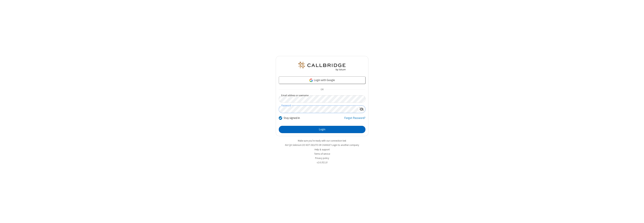 The image size is (644, 223). What do you see at coordinates (322, 154) in the screenshot?
I see `a: Terms of service` at bounding box center [322, 154].